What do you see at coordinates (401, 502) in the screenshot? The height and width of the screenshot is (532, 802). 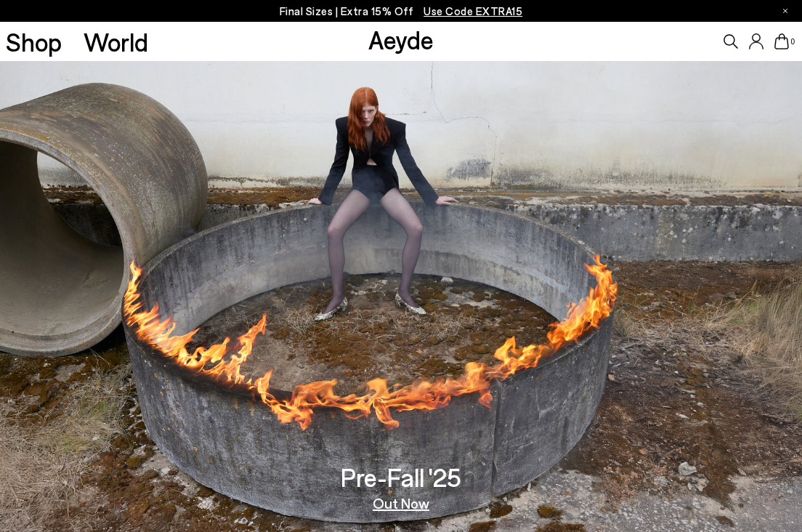 I see `a: Out Now` at bounding box center [401, 502].